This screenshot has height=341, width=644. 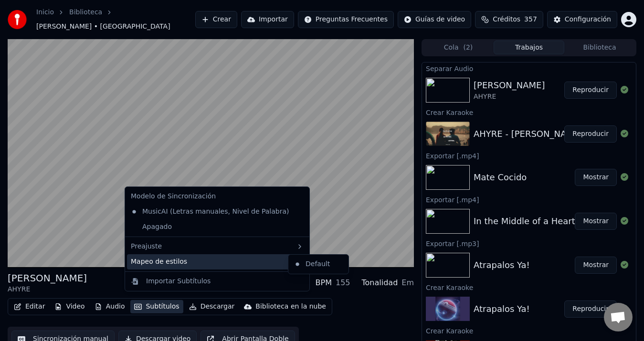 I want to click on nav: breadcrumb, so click(x=116, y=20).